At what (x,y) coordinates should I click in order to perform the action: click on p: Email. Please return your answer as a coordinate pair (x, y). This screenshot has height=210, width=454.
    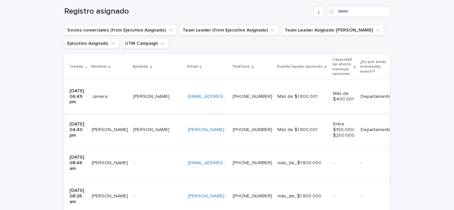
    Looking at the image, I should click on (192, 67).